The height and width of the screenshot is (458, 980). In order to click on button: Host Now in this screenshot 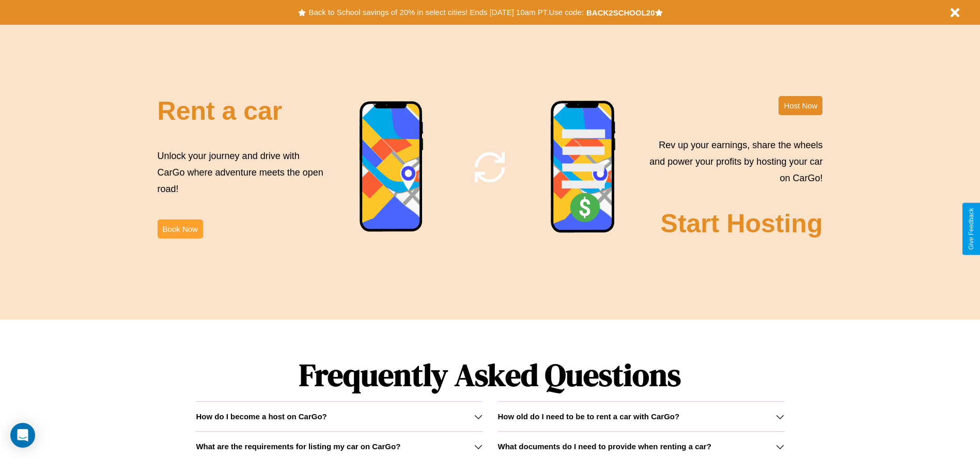, I will do `click(800, 105)`.